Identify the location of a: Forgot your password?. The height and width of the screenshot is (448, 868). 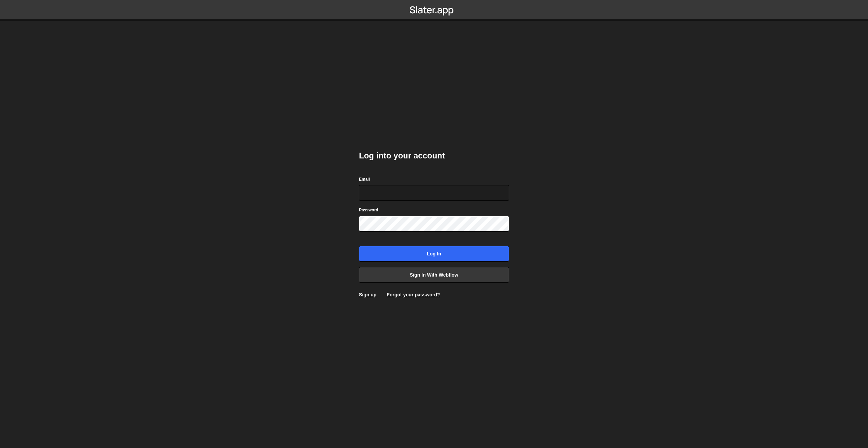
(413, 294).